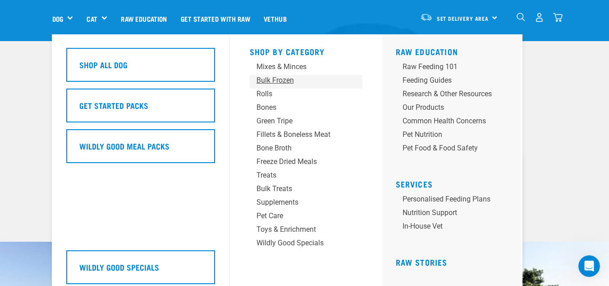 This screenshot has width=609, height=286. I want to click on a: Freeze Dried Meals, so click(306, 163).